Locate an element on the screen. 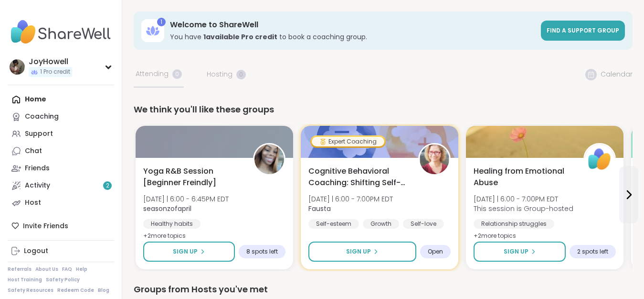 The height and width of the screenshot is (299, 644). a: Logout is located at coordinates (61, 251).